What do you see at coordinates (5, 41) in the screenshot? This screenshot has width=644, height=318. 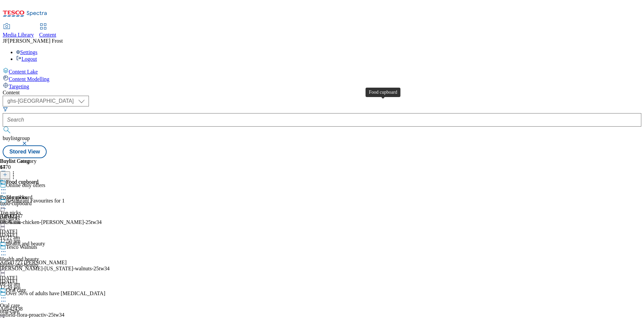 I see `span: JF` at bounding box center [5, 41].